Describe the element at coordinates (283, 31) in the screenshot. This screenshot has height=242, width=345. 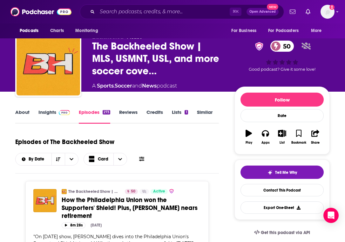
I see `span: For Podcasters` at that location.